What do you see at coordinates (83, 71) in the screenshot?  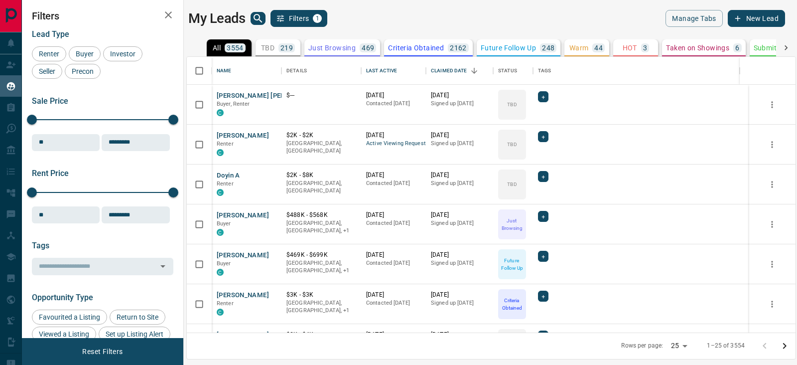 I see `div: Precon` at bounding box center [83, 71].